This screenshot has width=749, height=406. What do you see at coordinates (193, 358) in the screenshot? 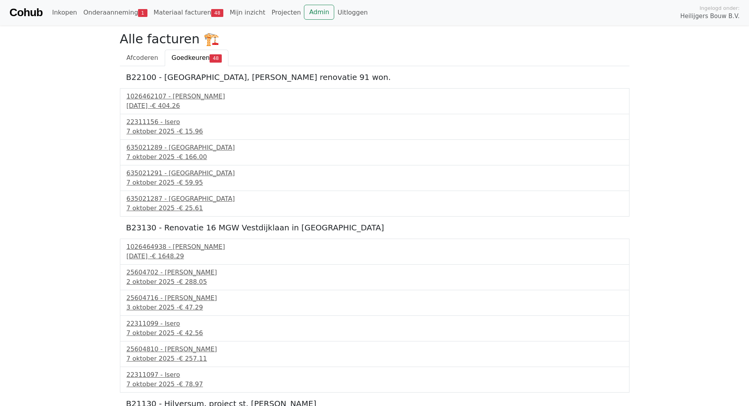
I see `span: € 257.11` at bounding box center [193, 358].